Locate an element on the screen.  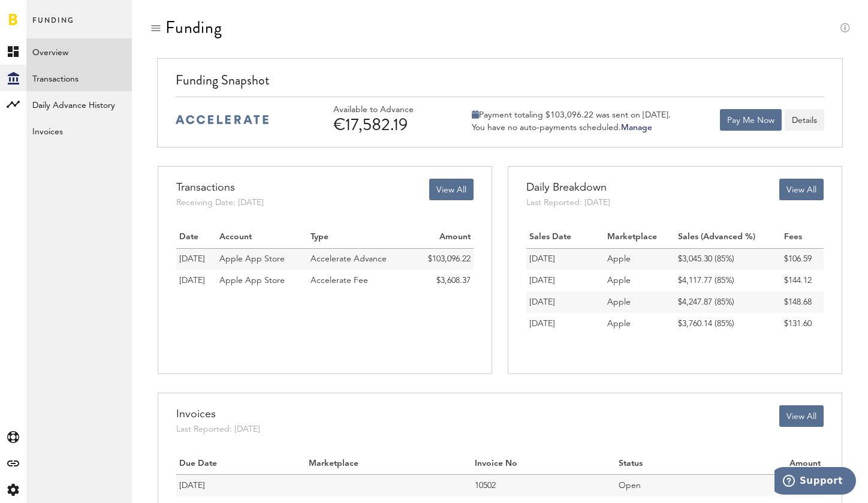
th: Status is located at coordinates (660, 464).